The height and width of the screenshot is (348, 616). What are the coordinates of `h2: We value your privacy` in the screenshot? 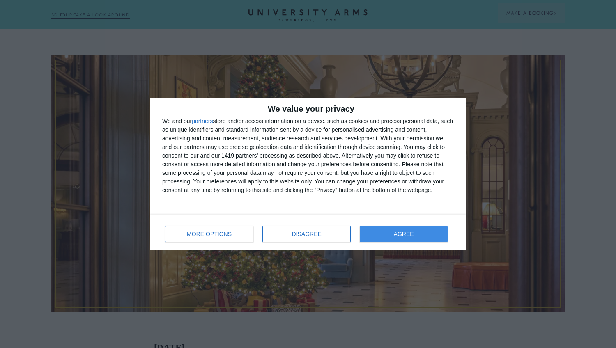 It's located at (308, 109).